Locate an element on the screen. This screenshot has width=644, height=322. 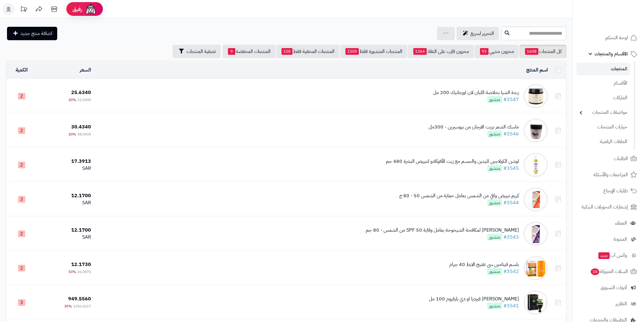
div: 17.3913 is located at coordinates (65, 161).